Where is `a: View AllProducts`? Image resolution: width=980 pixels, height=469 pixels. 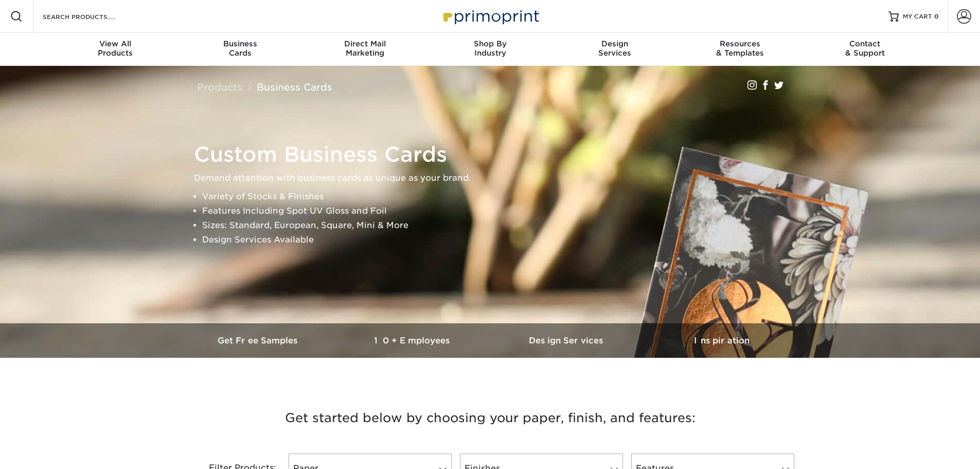
a: View AllProducts is located at coordinates (115, 50).